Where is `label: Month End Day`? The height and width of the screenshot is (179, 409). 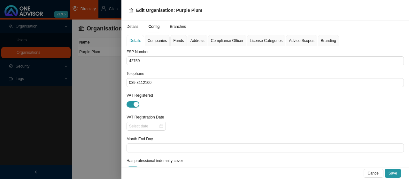
label: Month End Day is located at coordinates (141, 139).